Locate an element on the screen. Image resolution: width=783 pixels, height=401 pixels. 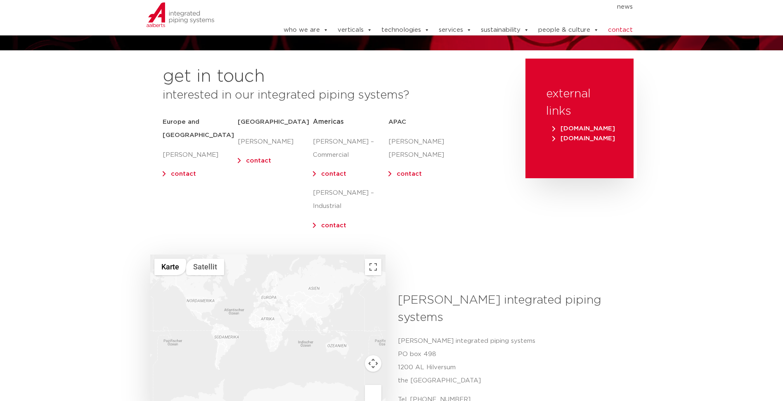
nav: Menu is located at coordinates (446, 7).